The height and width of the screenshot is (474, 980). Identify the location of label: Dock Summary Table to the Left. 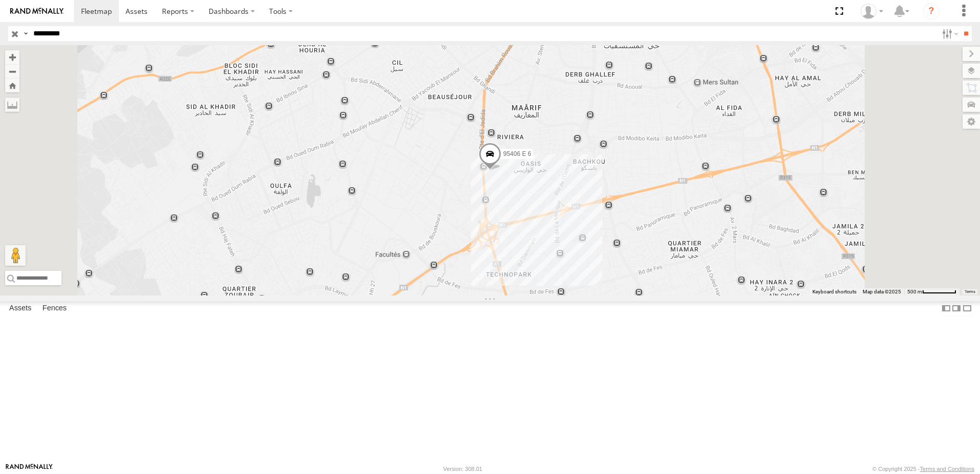
(946, 308).